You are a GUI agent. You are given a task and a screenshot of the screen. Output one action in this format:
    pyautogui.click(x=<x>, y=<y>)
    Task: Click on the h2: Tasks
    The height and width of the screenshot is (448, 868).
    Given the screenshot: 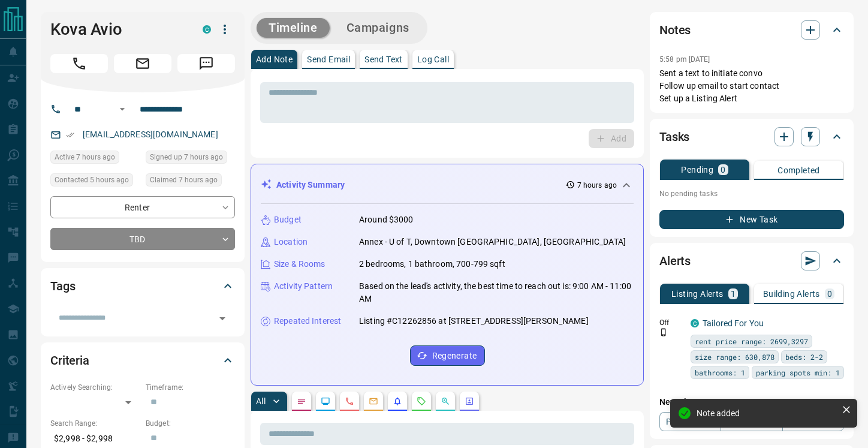 What is the action you would take?
    pyautogui.click(x=674, y=137)
    